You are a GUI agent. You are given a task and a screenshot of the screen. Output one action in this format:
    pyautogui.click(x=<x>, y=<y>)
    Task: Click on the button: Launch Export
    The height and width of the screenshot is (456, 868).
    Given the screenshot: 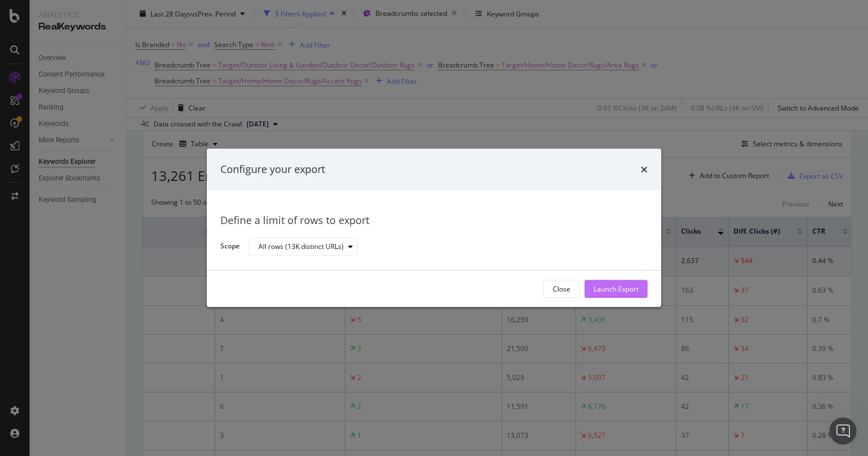 What is the action you would take?
    pyautogui.click(x=616, y=289)
    